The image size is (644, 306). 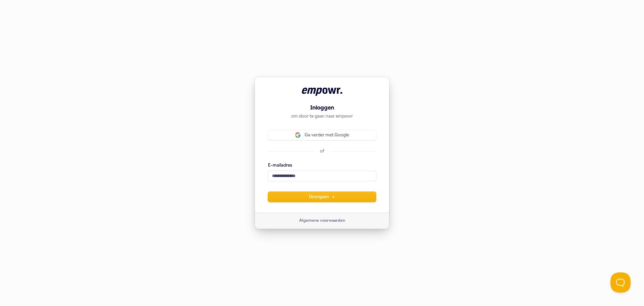 What do you see at coordinates (298, 135) in the screenshot?
I see `img: Sign in with Google` at bounding box center [298, 135].